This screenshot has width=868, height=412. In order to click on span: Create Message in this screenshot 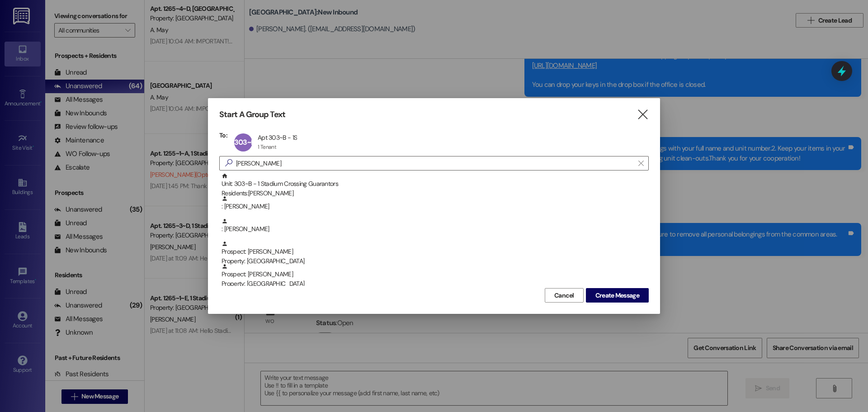, I will do `click(617, 295)`.